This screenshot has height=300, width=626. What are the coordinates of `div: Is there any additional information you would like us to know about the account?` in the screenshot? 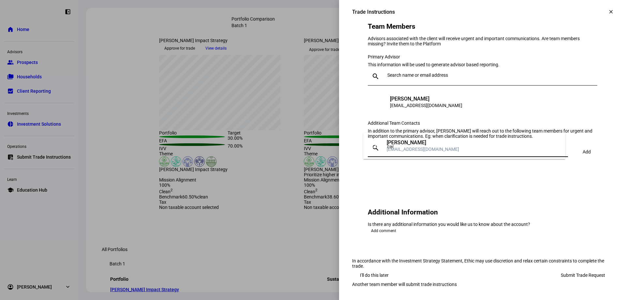 It's located at (483, 224).